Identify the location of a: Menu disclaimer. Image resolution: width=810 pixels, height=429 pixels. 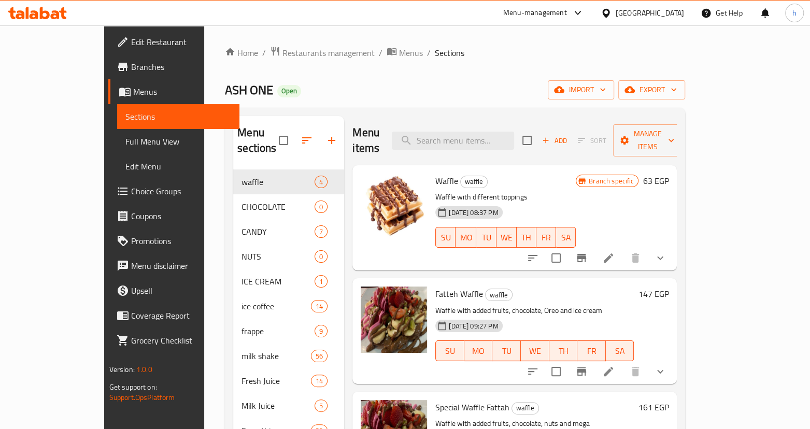
(174, 266).